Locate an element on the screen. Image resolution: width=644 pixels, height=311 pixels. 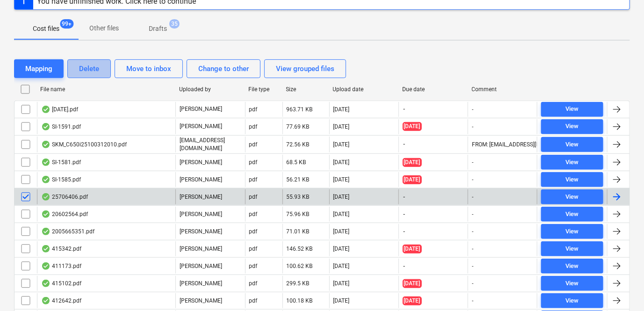
div: File name is located at coordinates (106, 89).